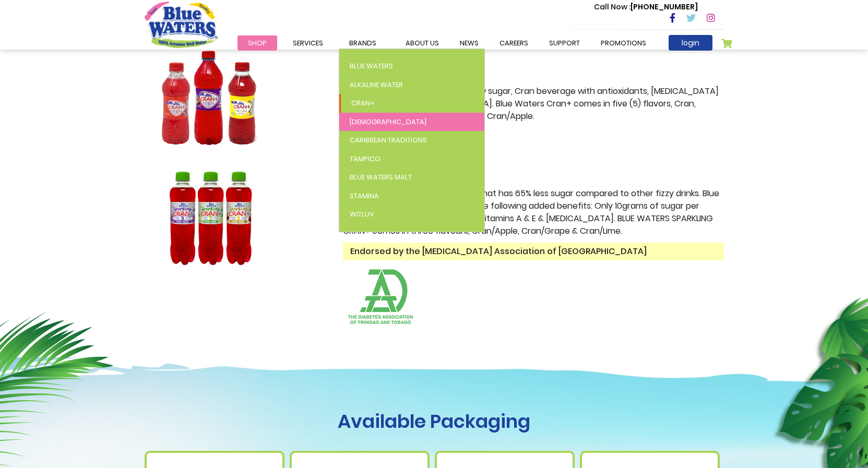 This screenshot has width=868, height=468. What do you see at coordinates (533, 74) in the screenshot?
I see `h3: Blue Waters Cran+` at bounding box center [533, 74].